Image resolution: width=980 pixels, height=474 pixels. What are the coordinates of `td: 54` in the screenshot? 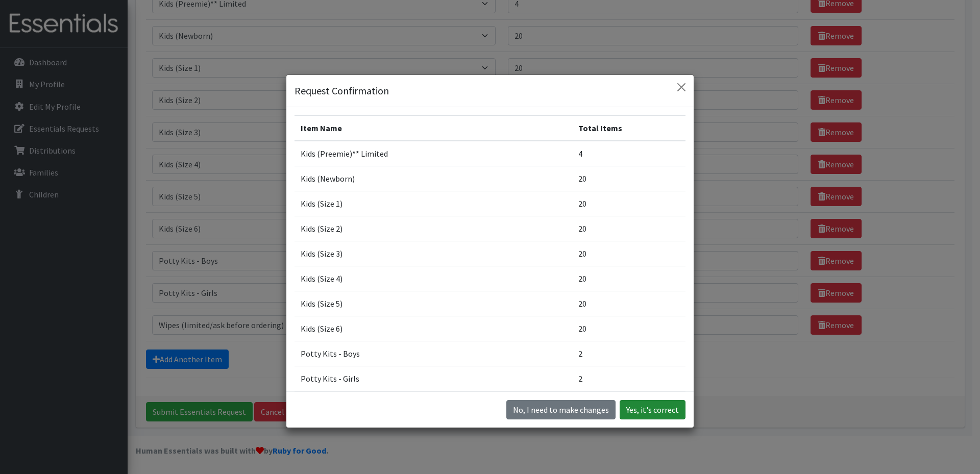 It's located at (629, 403).